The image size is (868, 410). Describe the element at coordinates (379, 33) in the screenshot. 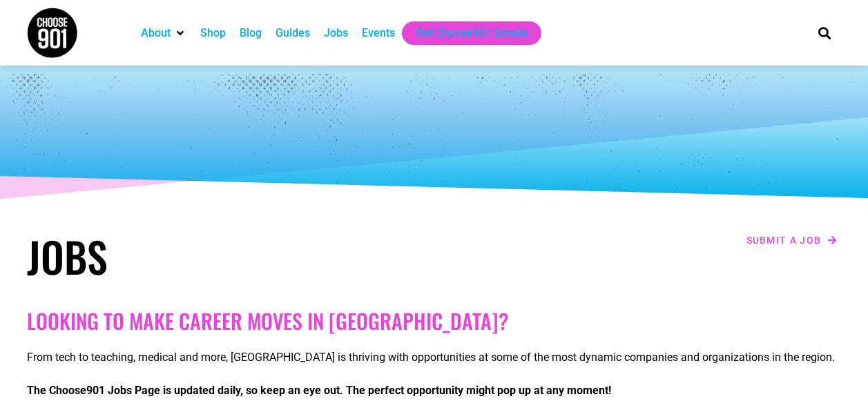

I see `div: Events` at that location.